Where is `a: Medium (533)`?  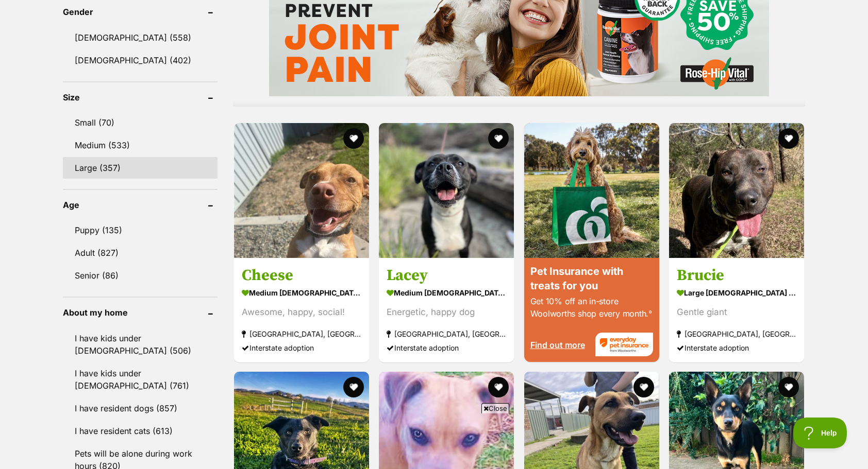 a: Medium (533) is located at coordinates (140, 145).